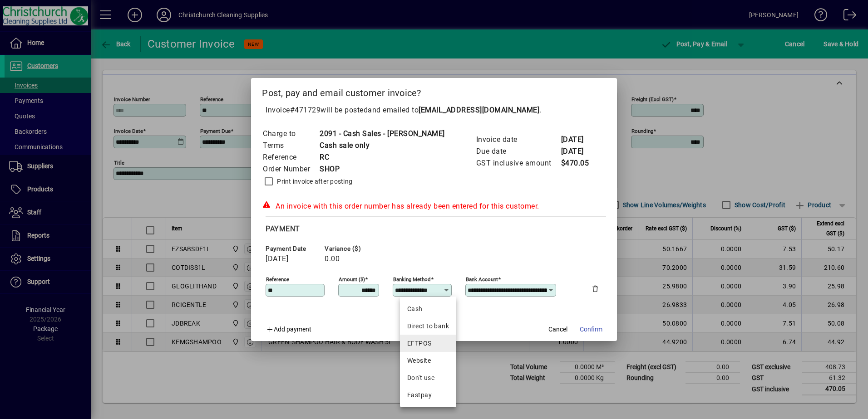 This screenshot has height=419, width=868. Describe the element at coordinates (382, 146) in the screenshot. I see `td: Cash sale only` at that location.